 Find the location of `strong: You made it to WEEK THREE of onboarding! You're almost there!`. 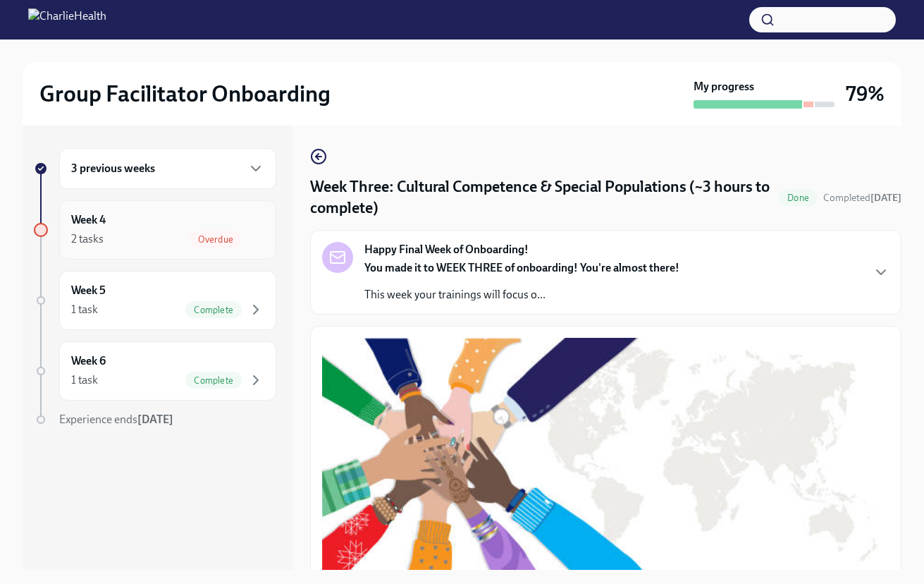

strong: You made it to WEEK THREE of onboarding! You're almost there! is located at coordinates (521, 268).